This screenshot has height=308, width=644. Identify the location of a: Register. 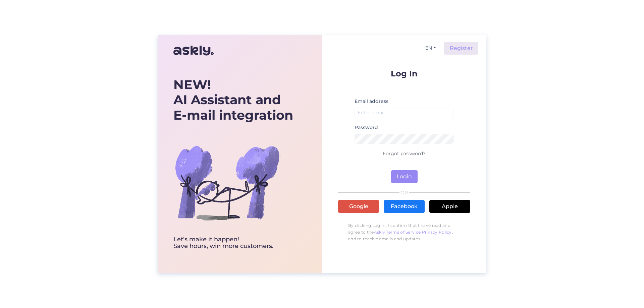
(461, 48).